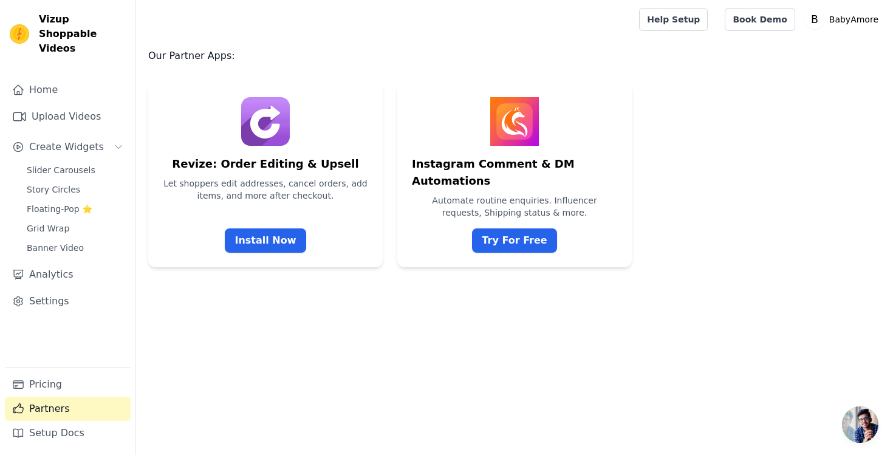  Describe the element at coordinates (265, 240) in the screenshot. I see `a: Install Now` at that location.